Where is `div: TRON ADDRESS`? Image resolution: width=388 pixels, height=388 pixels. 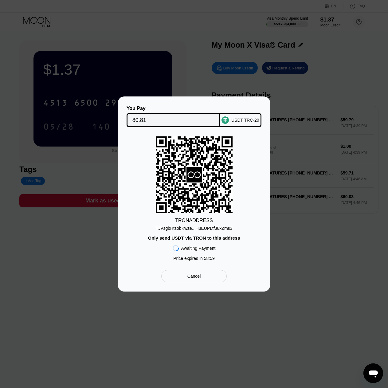
div: TRON ADDRESS is located at coordinates (194, 221).